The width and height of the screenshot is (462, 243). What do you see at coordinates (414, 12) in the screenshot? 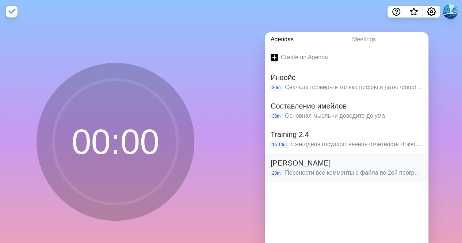
I see `button: What’s new` at bounding box center [414, 12].